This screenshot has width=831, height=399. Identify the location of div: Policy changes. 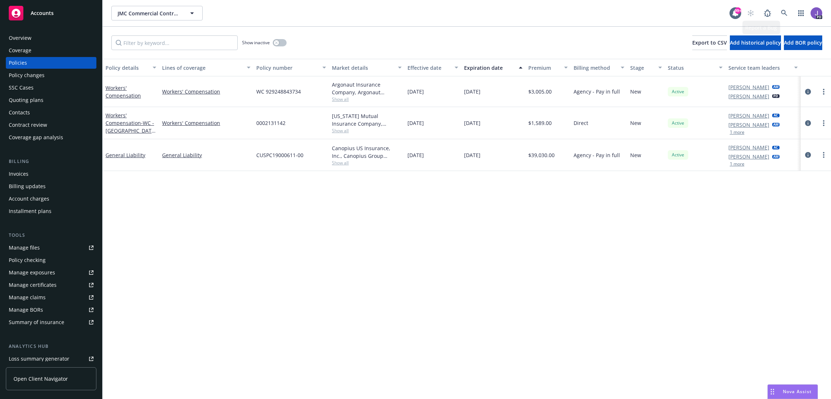
(27, 75).